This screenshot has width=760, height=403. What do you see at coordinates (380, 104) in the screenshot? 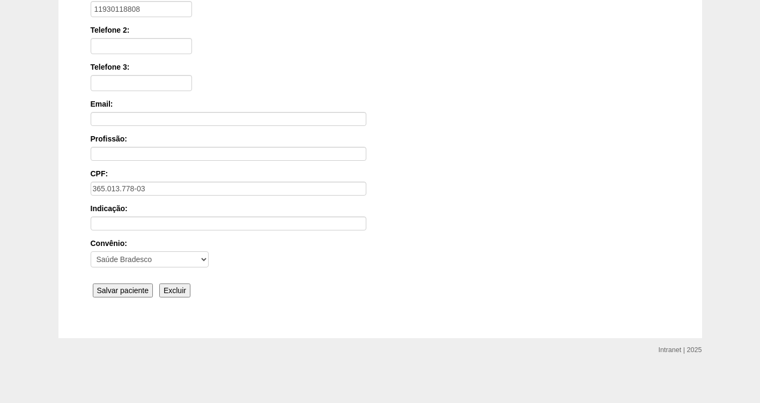
I see `label: Email:` at bounding box center [380, 104].